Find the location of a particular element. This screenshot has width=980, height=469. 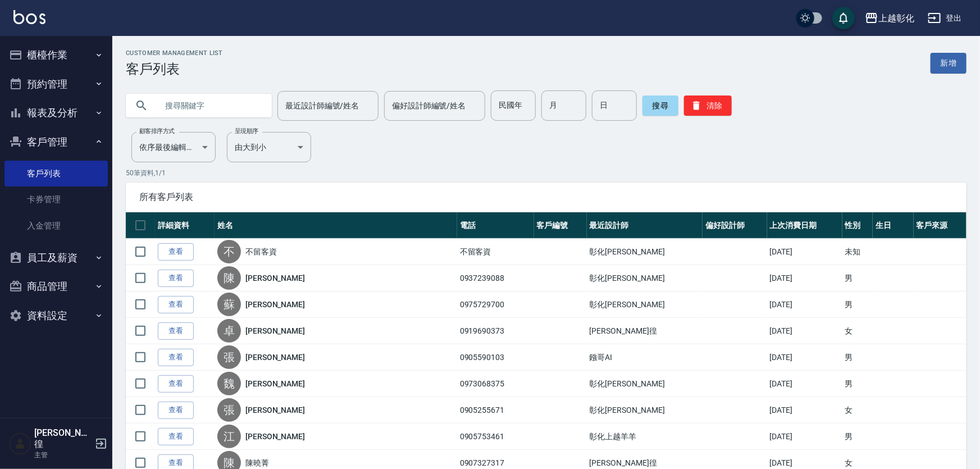

th: 上次消費日期 is located at coordinates (804, 225).